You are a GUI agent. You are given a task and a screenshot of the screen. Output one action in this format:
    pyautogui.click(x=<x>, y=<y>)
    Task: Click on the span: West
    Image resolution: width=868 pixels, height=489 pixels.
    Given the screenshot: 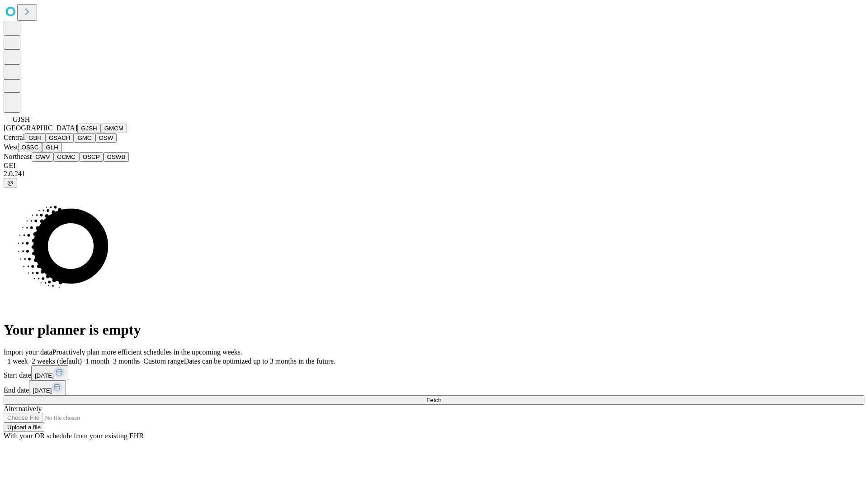 What is the action you would take?
    pyautogui.click(x=11, y=147)
    